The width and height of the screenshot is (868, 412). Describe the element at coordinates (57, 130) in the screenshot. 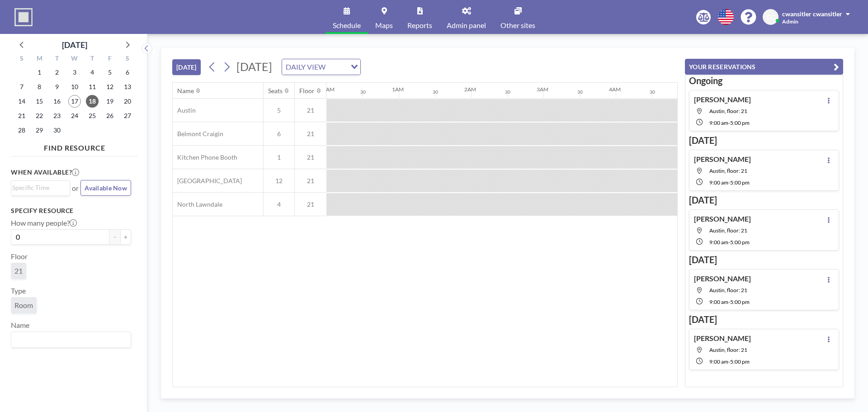

I see `span: Tuesday, September 30, 2025` at that location.